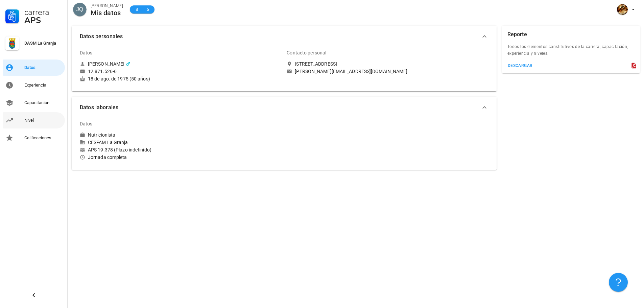 This screenshot has width=644, height=308. I want to click on div: Mis datos, so click(107, 13).